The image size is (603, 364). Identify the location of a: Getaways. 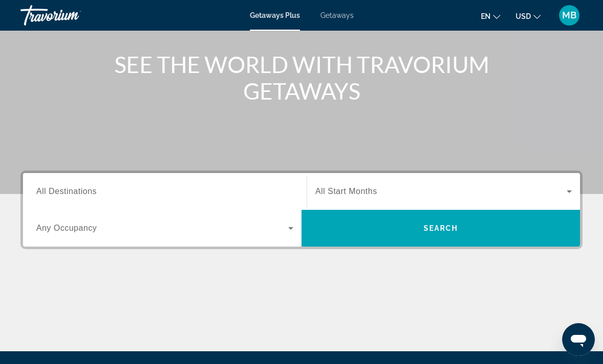
(337, 15).